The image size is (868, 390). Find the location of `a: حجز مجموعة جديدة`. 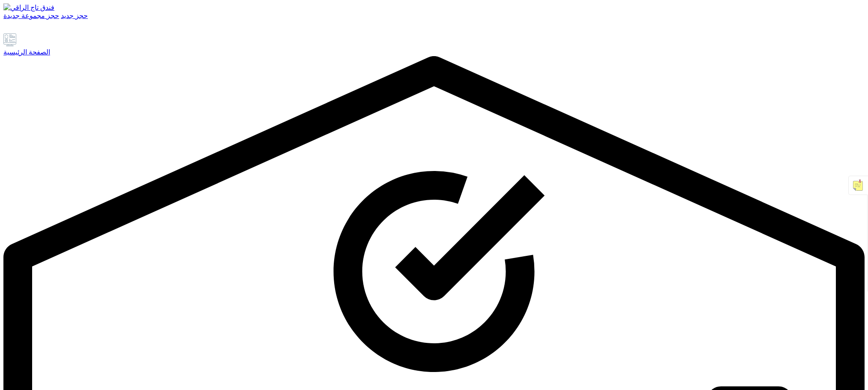

a: حجز مجموعة جديدة is located at coordinates (31, 15).